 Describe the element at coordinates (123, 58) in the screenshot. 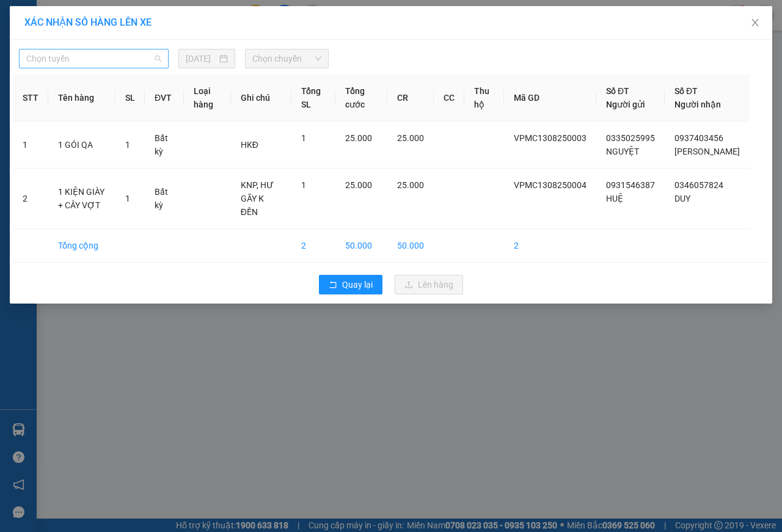

I see `span: Hotline: 19001152` at that location.